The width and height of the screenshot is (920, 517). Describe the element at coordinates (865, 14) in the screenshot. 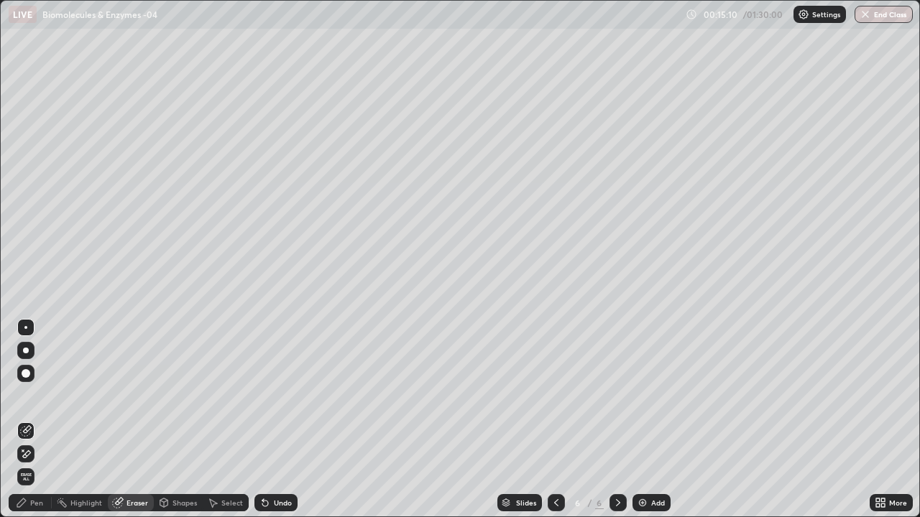

I see `img: end-class-cross` at that location.